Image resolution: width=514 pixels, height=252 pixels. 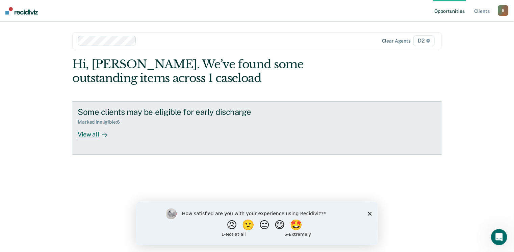 I want to click on div: How satisfied are you with your experience using Recidiviz?, so click(x=124, y=12).